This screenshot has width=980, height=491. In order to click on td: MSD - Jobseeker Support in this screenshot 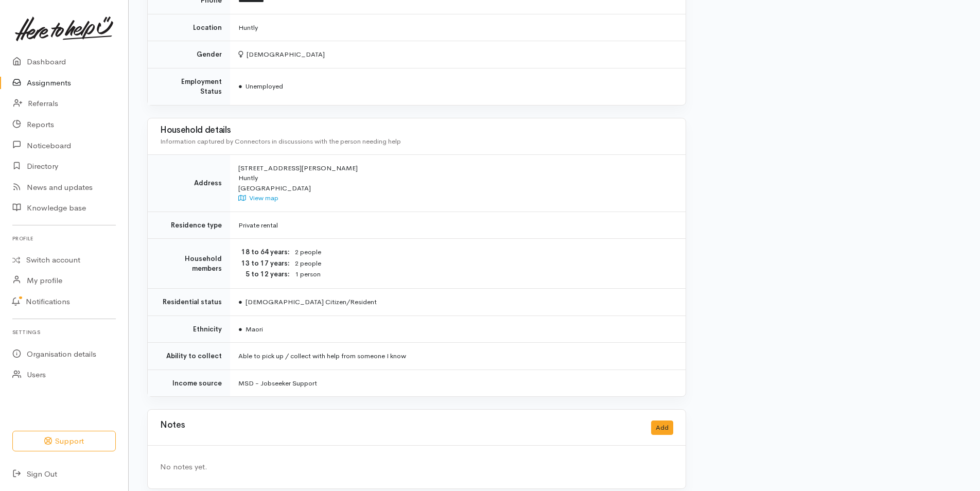, I will do `click(458, 383)`.